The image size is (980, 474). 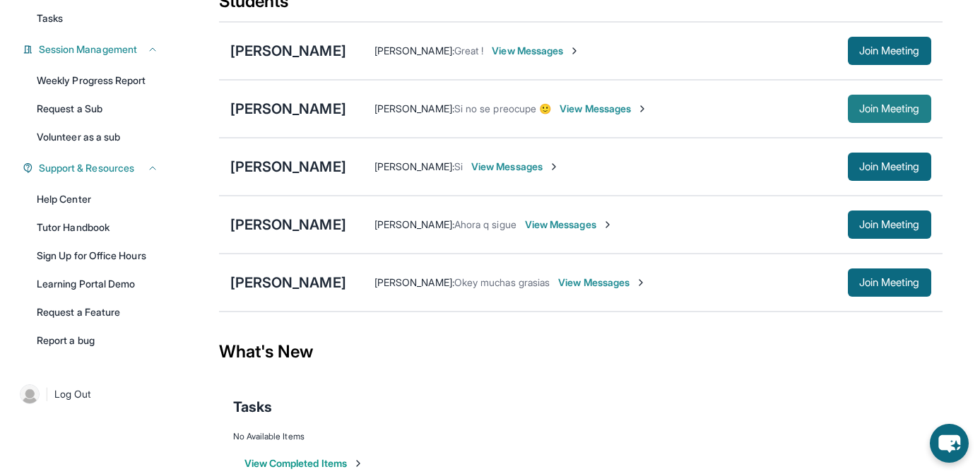 I want to click on span: Si no se preocupe 🙂, so click(x=502, y=108).